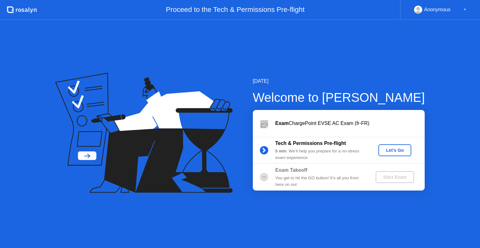 This screenshot has width=480, height=248. I want to click on div: Anonymous, so click(437, 10).